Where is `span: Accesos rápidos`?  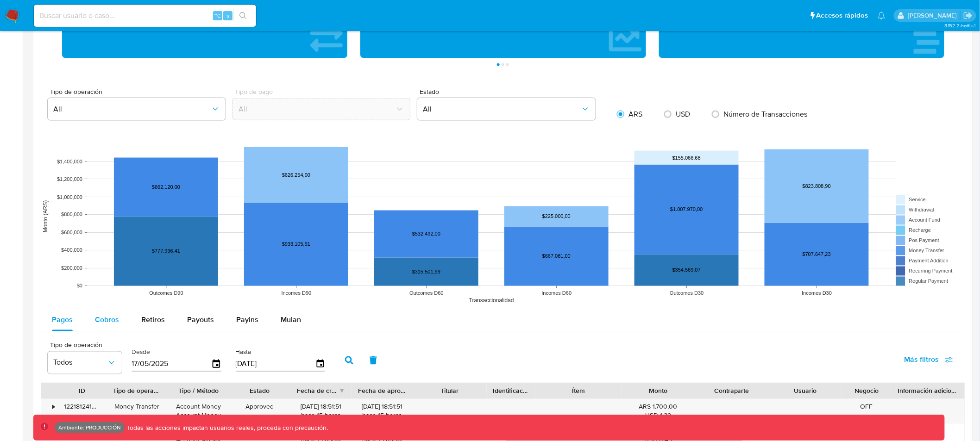
span: Accesos rápidos is located at coordinates (843, 15).